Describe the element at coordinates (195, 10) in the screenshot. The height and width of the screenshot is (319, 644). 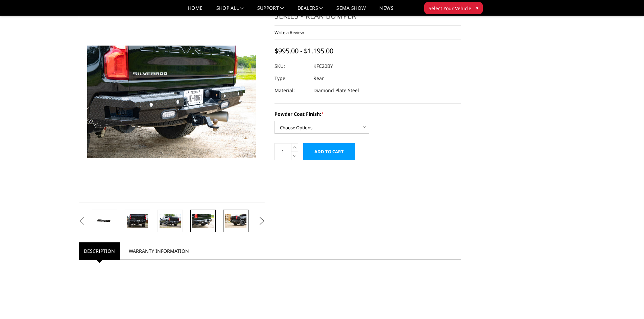
I see `a: Home` at that location.